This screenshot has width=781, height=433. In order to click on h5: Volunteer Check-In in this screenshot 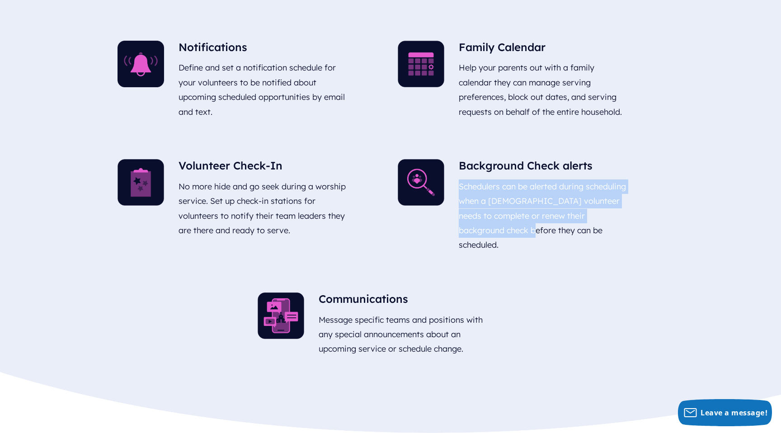, I will do `click(262, 167)`.